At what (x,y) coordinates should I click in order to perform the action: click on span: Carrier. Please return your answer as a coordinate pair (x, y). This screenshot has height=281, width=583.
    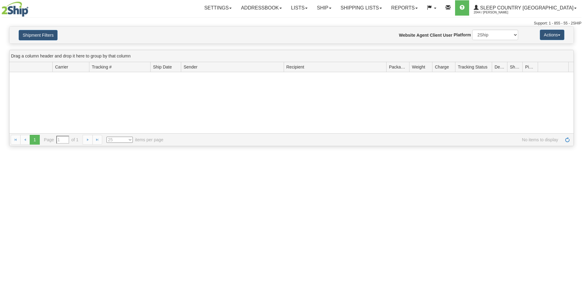
    Looking at the image, I should click on (62, 67).